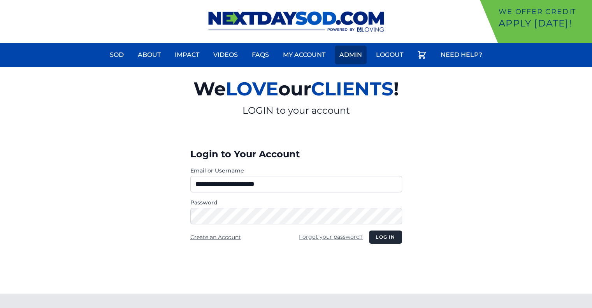 This screenshot has height=308, width=592. What do you see at coordinates (149, 55) in the screenshot?
I see `a: About` at bounding box center [149, 55].